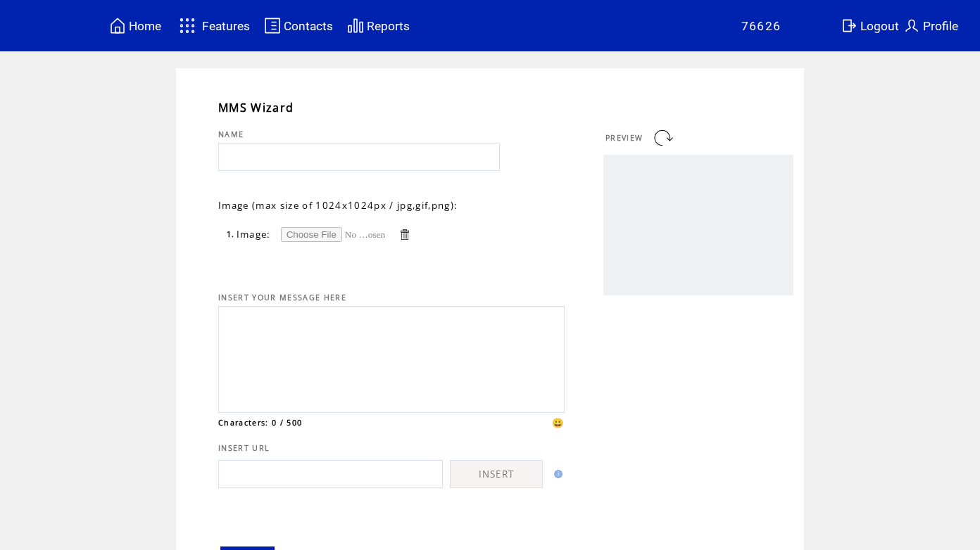 The height and width of the screenshot is (550, 980). Describe the element at coordinates (256, 108) in the screenshot. I see `span: MMS Wizard` at that location.